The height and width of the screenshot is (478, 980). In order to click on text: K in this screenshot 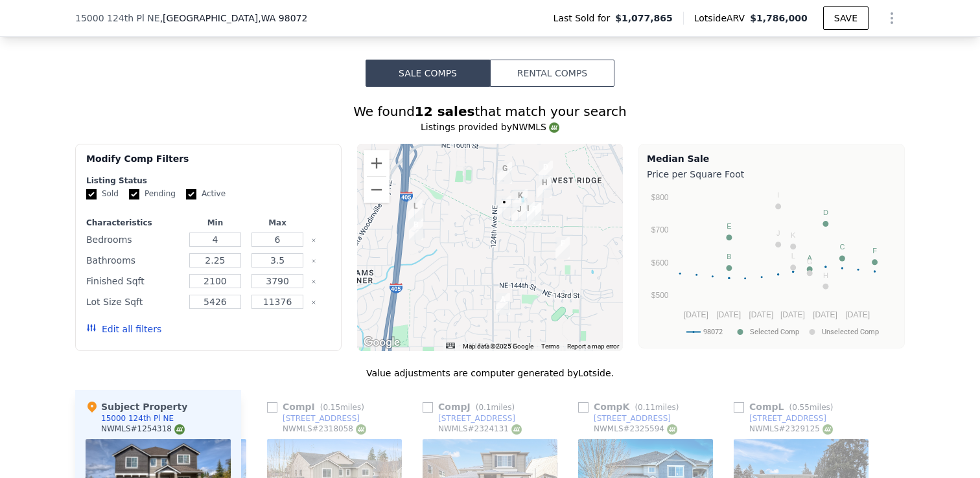, I will do `click(793, 235)`.